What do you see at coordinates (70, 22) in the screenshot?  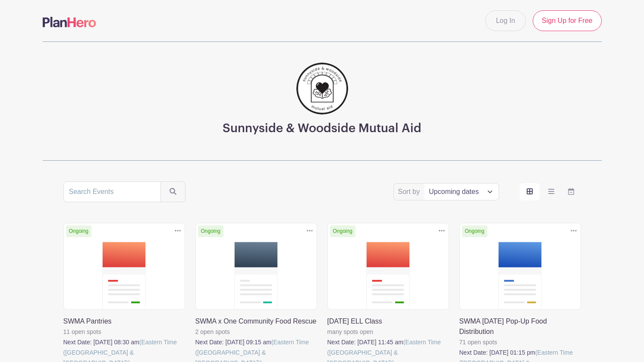 I see `img: logo-507f7623f17ff9eddc593b1ce0a138ce2505c220e1c5a4e2b4648c50719b7d32.svg` at bounding box center [70, 22].